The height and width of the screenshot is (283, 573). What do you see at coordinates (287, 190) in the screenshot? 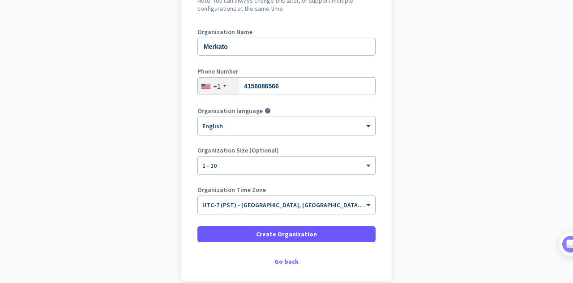
I see `label: Organization Time Zone` at bounding box center [287, 190].